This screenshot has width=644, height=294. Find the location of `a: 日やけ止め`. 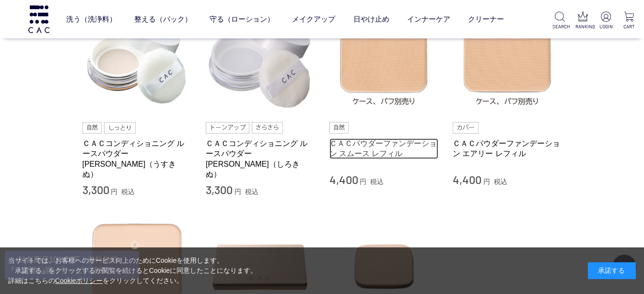

a: 日やけ止め is located at coordinates (371, 19).